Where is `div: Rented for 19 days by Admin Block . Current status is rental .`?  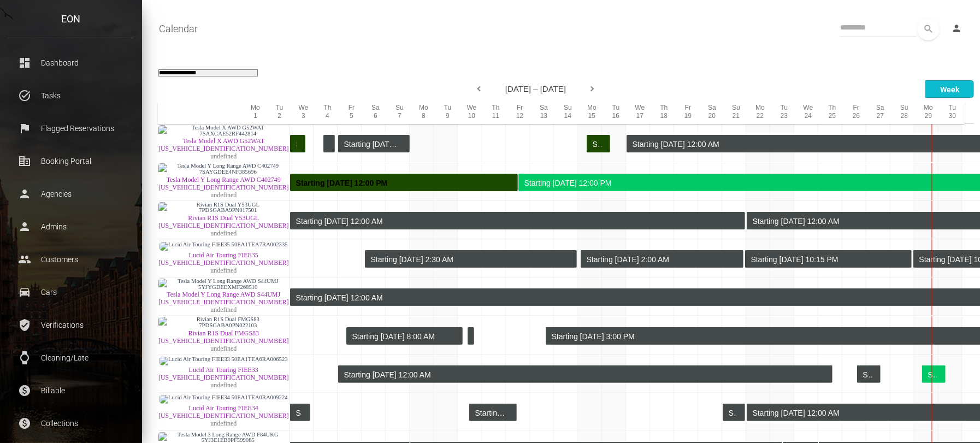 div: Rented for 19 days by Admin Block . Current status is rental . is located at coordinates (518, 221).